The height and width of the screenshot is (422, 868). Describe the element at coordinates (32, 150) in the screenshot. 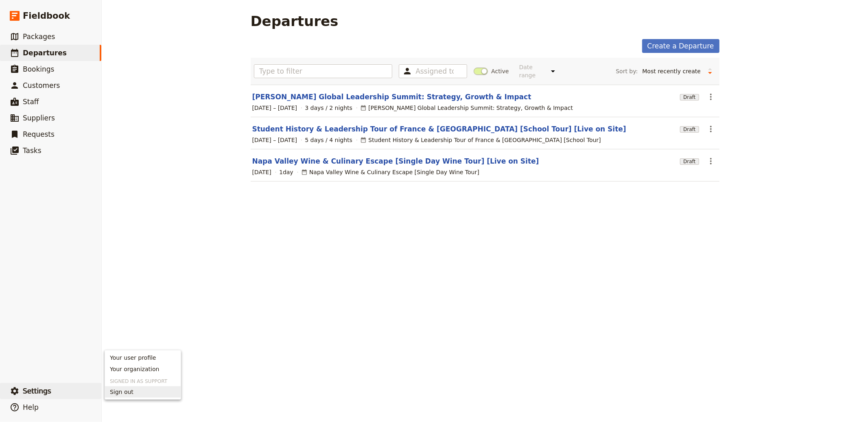

I see `span: Tasks` at that location.